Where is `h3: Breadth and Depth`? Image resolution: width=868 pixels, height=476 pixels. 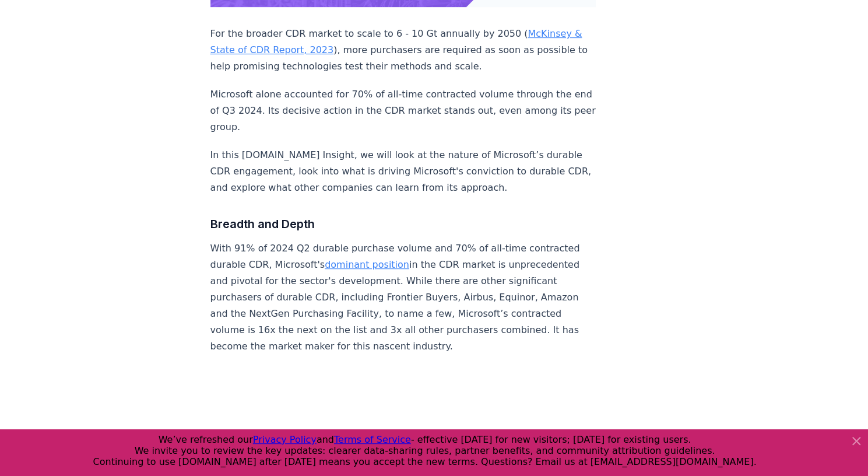
h3: Breadth and Depth is located at coordinates (404, 224).